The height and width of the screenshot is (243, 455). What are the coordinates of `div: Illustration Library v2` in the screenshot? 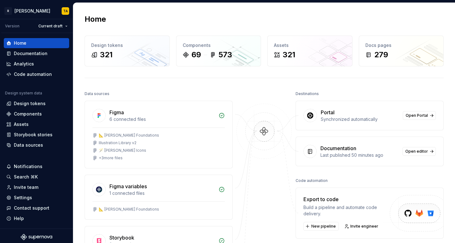 It's located at (118, 143).